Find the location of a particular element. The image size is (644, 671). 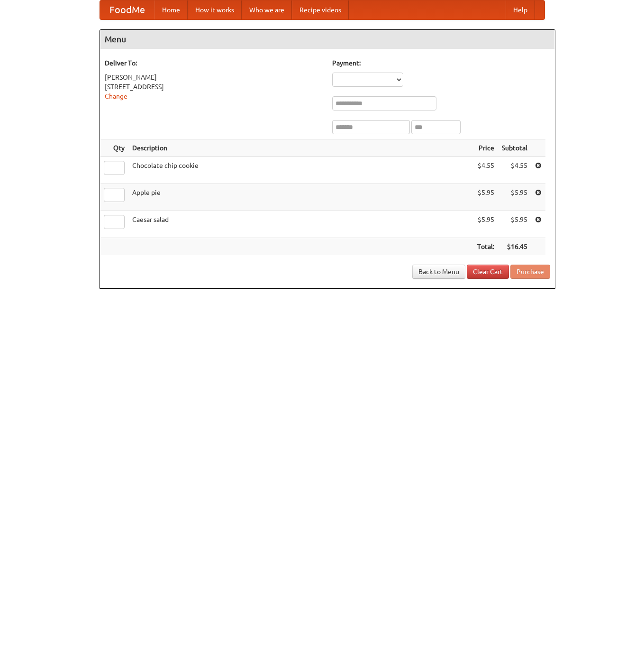

a: Who we are is located at coordinates (266, 10).